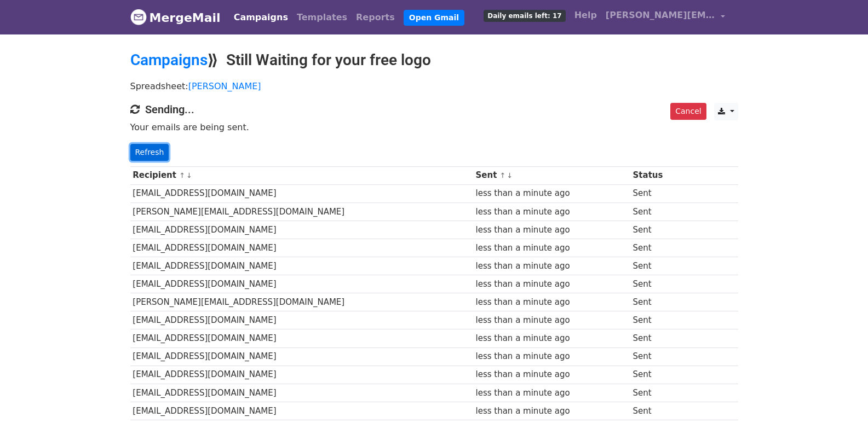 The height and width of the screenshot is (423, 868). I want to click on a: Cancel, so click(688, 111).